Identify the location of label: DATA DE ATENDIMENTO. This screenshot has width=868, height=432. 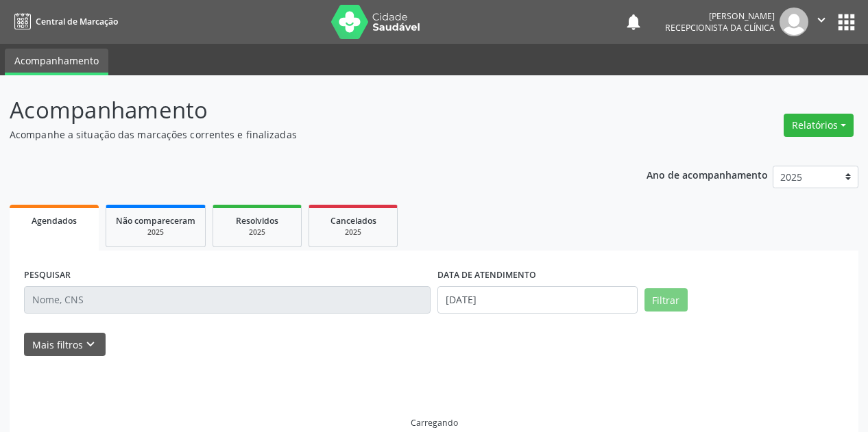
(487, 275).